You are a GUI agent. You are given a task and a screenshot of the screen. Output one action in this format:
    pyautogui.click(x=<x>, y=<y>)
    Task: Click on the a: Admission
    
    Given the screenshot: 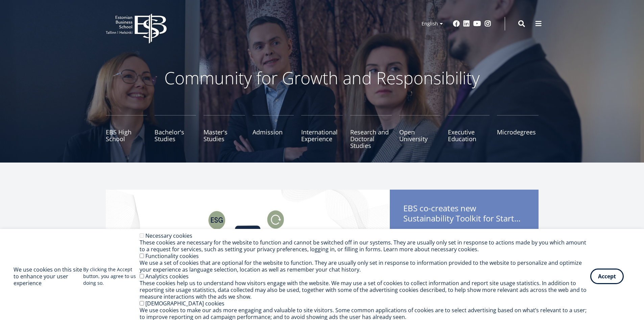 What is the action you would take?
    pyautogui.click(x=273, y=132)
    